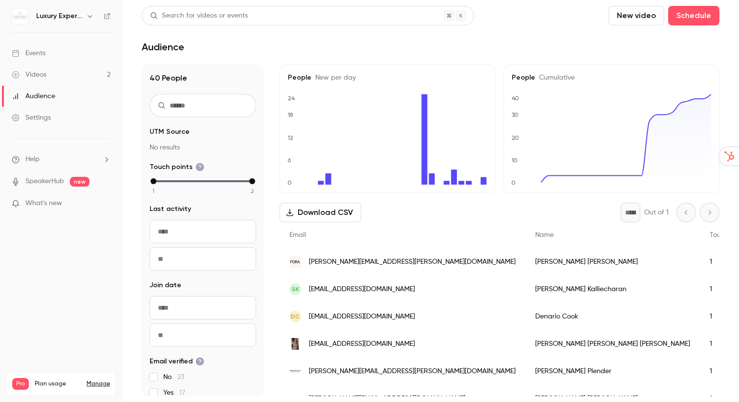 This screenshot has width=739, height=402. I want to click on div: max, so click(252, 181).